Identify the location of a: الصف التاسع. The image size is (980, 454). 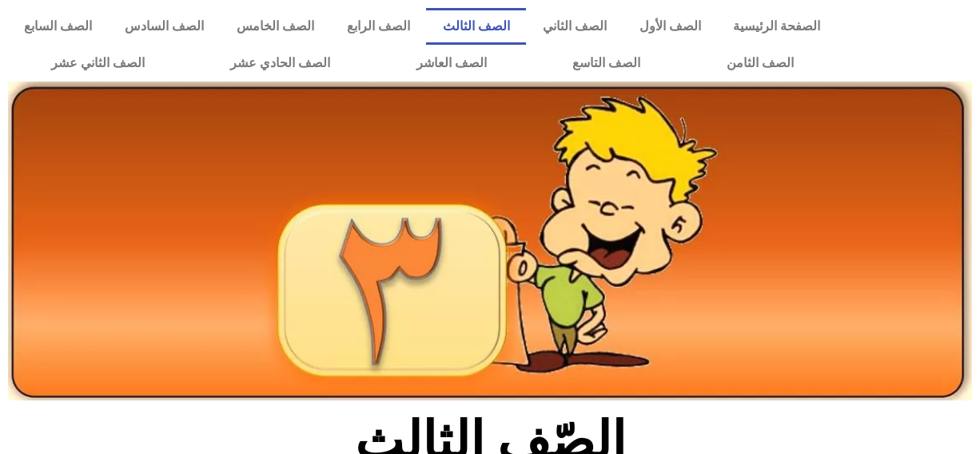
(606, 63).